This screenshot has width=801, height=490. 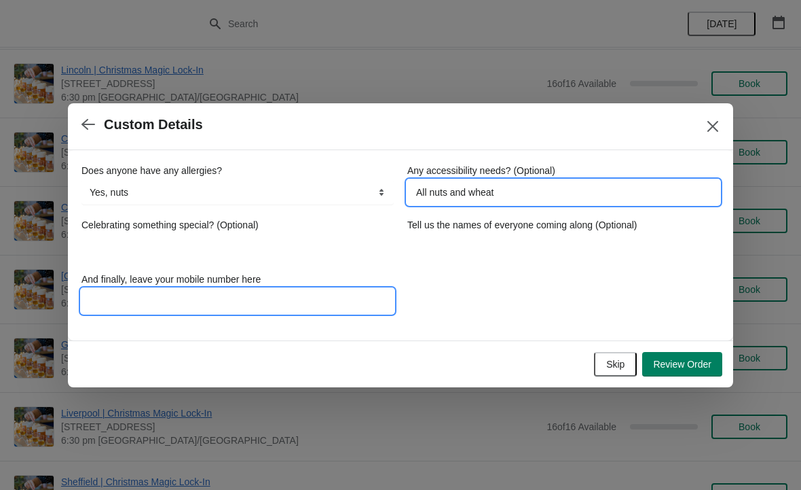 I want to click on label: Does anyone have any allergies?, so click(x=151, y=170).